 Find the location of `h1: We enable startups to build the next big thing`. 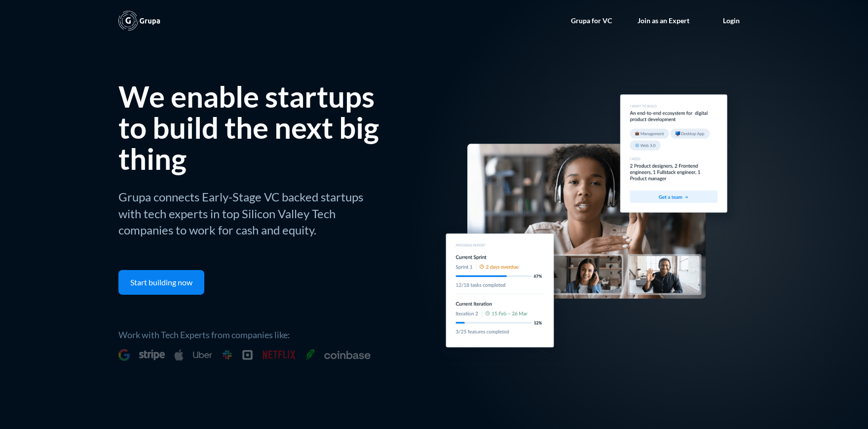

h1: We enable startups to build the next big thing is located at coordinates (248, 127).